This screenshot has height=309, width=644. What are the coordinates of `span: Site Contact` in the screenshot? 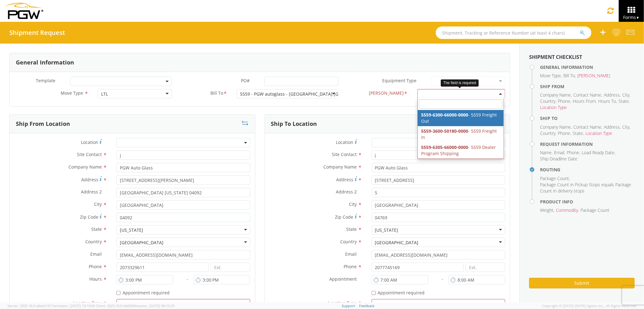 It's located at (90, 154).